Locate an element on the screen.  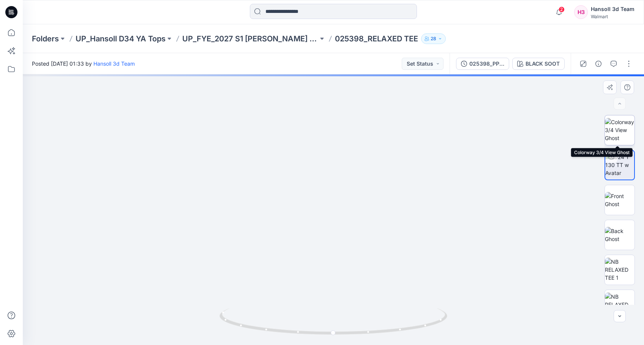
p: 28 is located at coordinates (433, 39).